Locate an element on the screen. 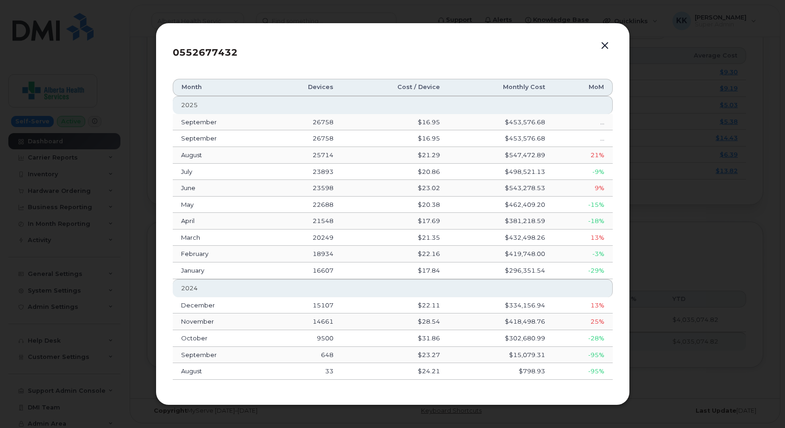 This screenshot has width=785, height=428. td: $334,156.94 is located at coordinates (501, 305).